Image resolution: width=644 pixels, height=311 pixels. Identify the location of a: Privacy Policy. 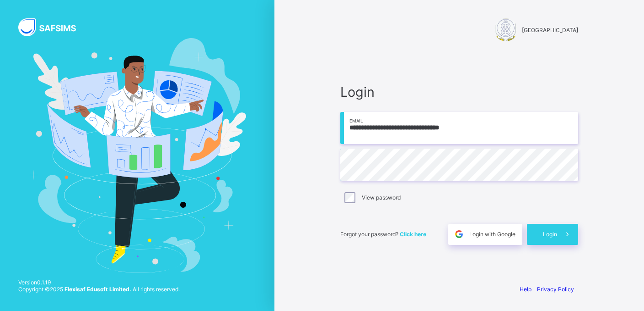
(555, 289).